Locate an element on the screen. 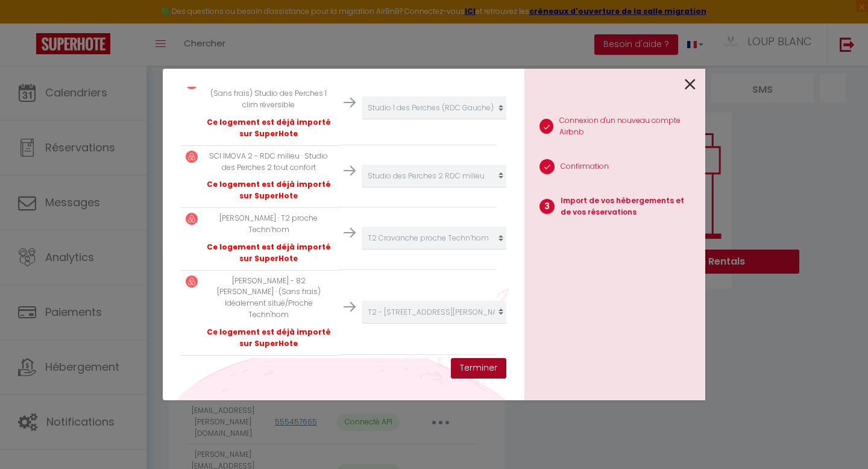 This screenshot has width=868, height=469. p: SCI IMOVA 2 - RDC milieu · Studio des Perches 2 tout confort is located at coordinates (269, 162).